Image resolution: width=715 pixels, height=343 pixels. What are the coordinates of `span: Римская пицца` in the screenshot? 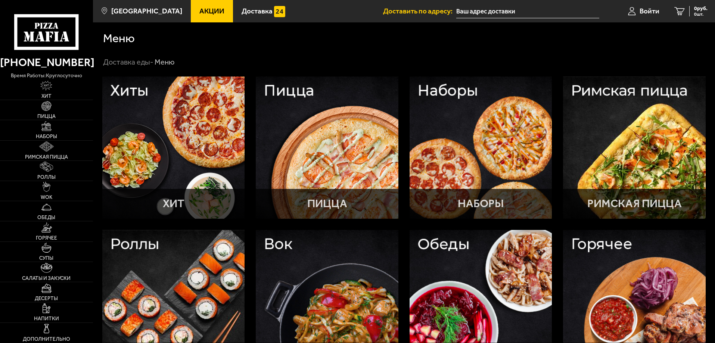 It's located at (46, 157).